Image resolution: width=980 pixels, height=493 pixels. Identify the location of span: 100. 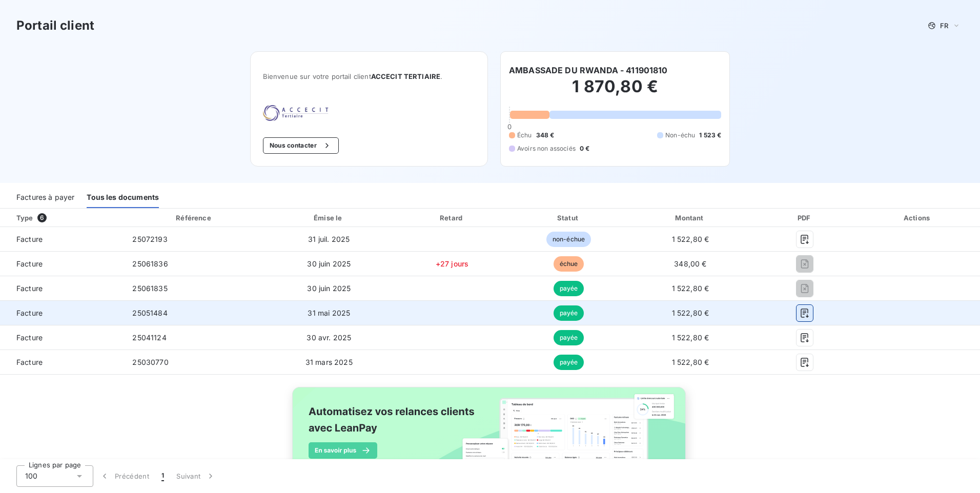
(31, 476).